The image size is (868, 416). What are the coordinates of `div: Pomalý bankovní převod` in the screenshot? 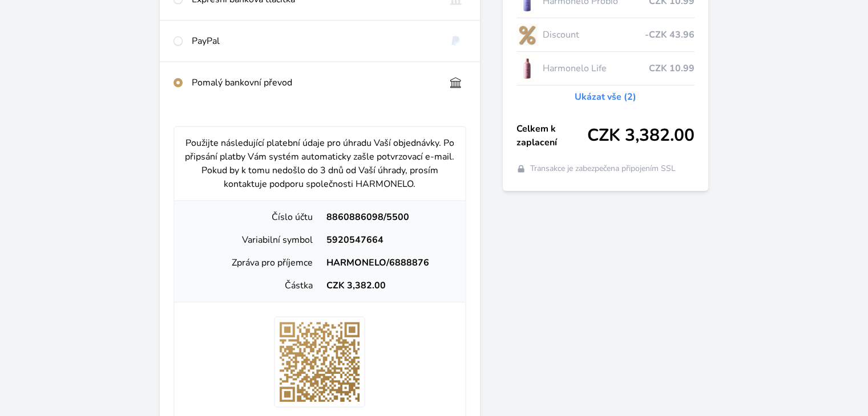 It's located at (313, 83).